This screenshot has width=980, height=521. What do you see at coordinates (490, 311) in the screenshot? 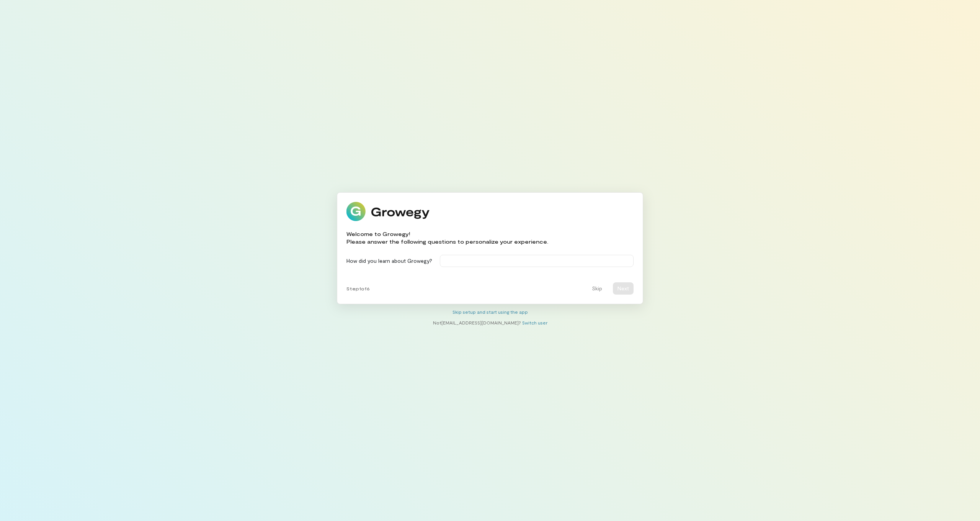
I see `a: Skip setup and start using the app` at bounding box center [490, 311].